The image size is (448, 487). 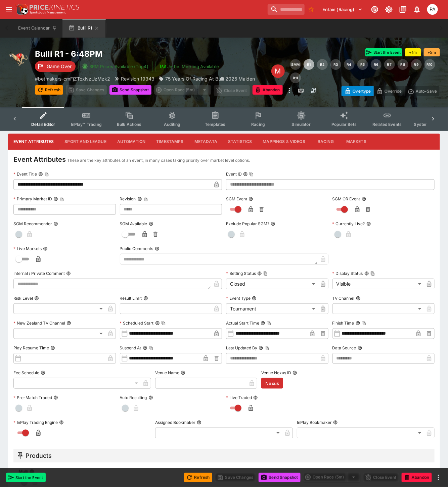 What do you see at coordinates (272, 284) in the screenshot?
I see `div: Closed` at bounding box center [272, 284].